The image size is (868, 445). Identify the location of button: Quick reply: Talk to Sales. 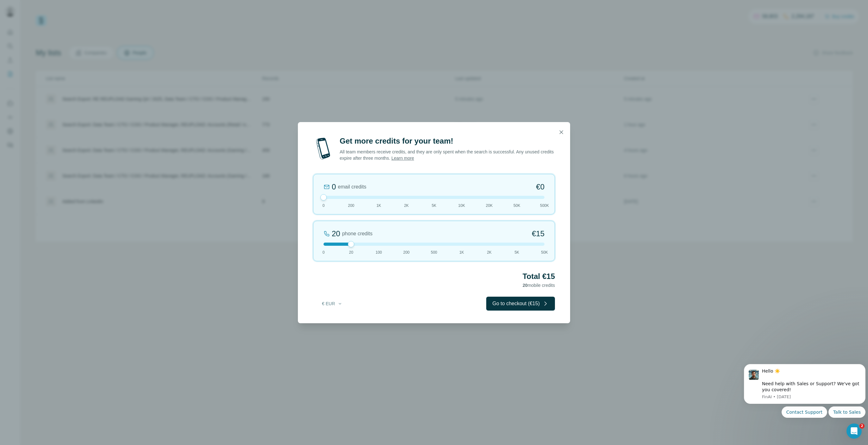
(105, 56).